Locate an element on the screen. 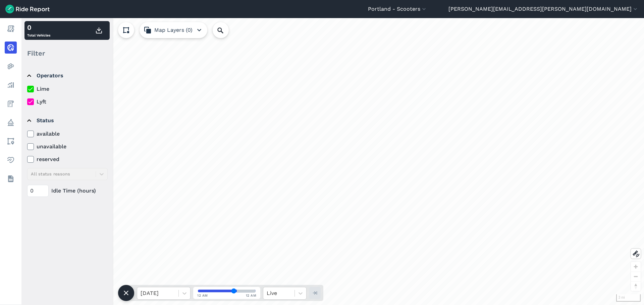  a: Health is located at coordinates (11, 160).